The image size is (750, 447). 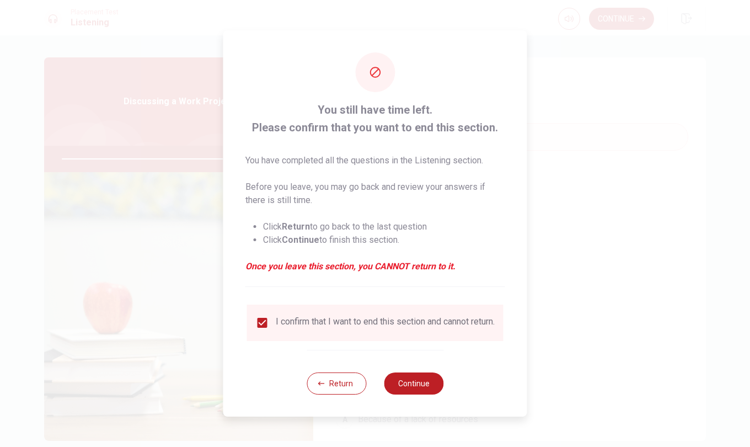 What do you see at coordinates (385, 323) in the screenshot?
I see `div: I confirm that I want to end this section and cannot return.` at bounding box center [385, 323].